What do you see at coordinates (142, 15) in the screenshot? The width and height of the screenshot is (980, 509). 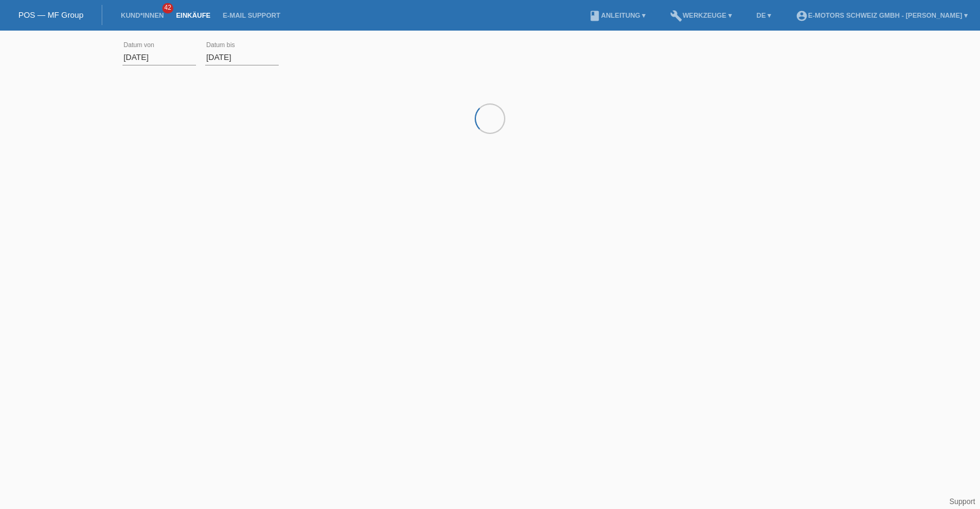 I see `a: Kund*innen` at bounding box center [142, 15].